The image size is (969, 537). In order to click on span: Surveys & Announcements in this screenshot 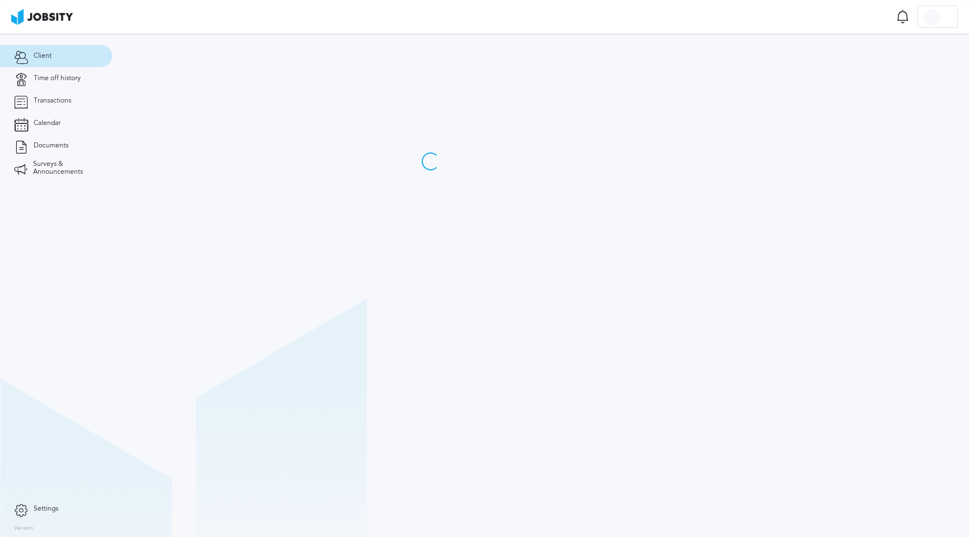, I will do `click(66, 168)`.